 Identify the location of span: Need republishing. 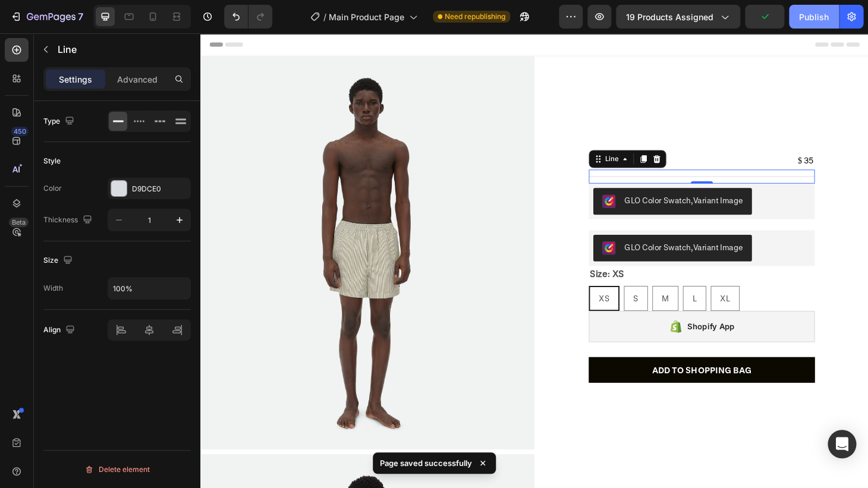
(475, 17).